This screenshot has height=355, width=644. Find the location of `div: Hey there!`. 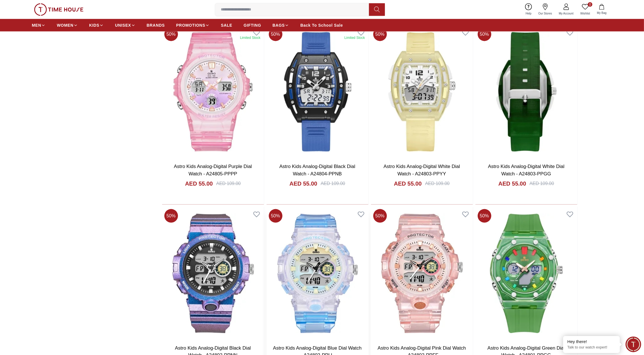

div: Hey there! is located at coordinates (592, 342).